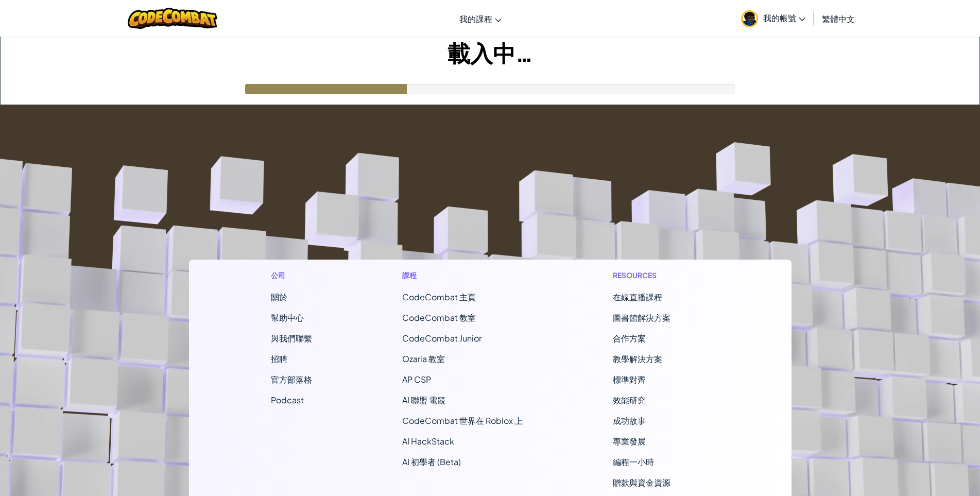  I want to click on h1: 課程, so click(463, 275).